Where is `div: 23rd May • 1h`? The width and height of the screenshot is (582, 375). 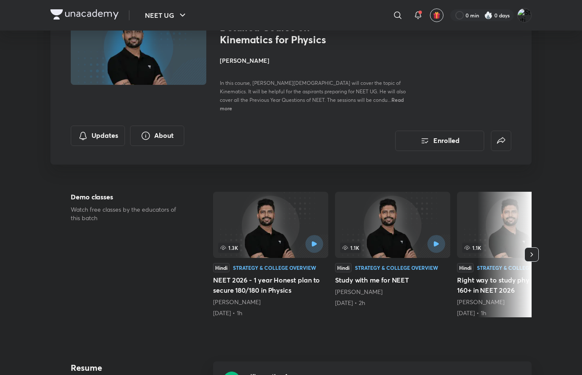
div: 23rd May • 1h is located at coordinates (515, 313).